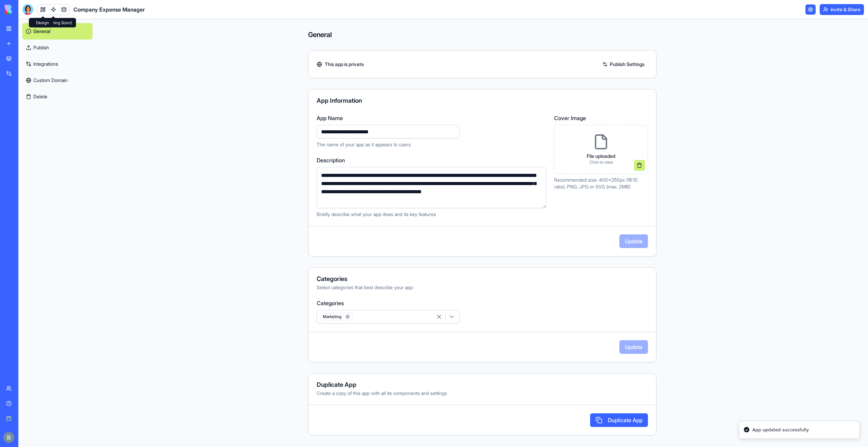  Describe the element at coordinates (52, 23) in the screenshot. I see `div: Logic (Coming Soon)` at that location.